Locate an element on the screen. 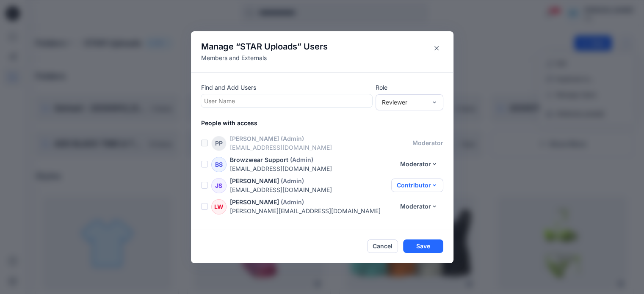 This screenshot has width=644, height=294. p: People with access is located at coordinates (327, 123).